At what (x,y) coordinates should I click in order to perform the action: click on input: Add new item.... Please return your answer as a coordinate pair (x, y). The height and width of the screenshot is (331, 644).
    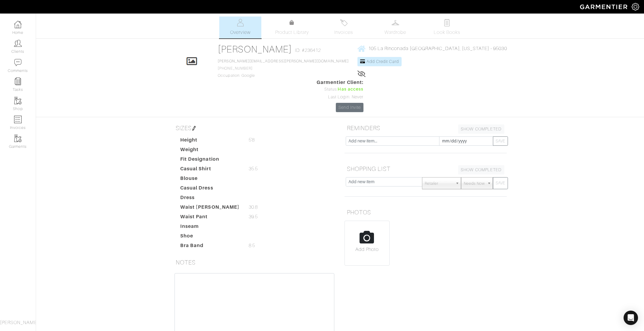
    Looking at the image, I should click on (392, 141).